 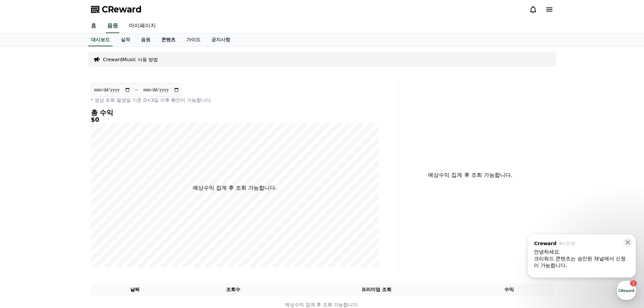 I want to click on p: CrewardMusic 사용 방법, so click(x=131, y=60).